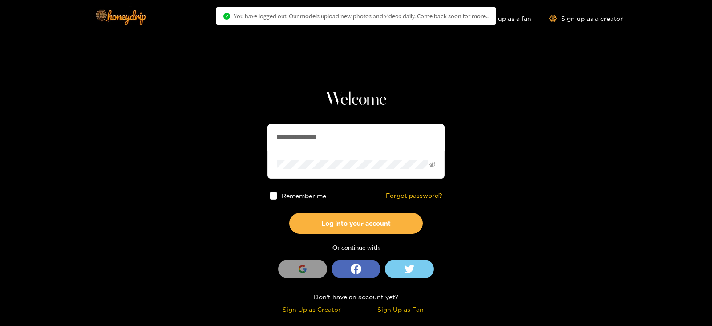 Image resolution: width=712 pixels, height=326 pixels. Describe the element at coordinates (226, 16) in the screenshot. I see `span: check-circle` at that location.